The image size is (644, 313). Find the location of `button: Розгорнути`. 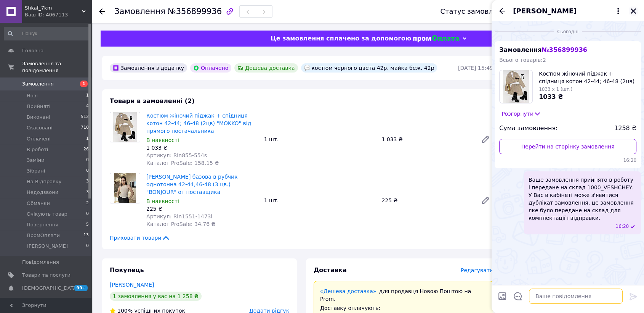

button: Розгорнути is located at coordinates (521, 114).